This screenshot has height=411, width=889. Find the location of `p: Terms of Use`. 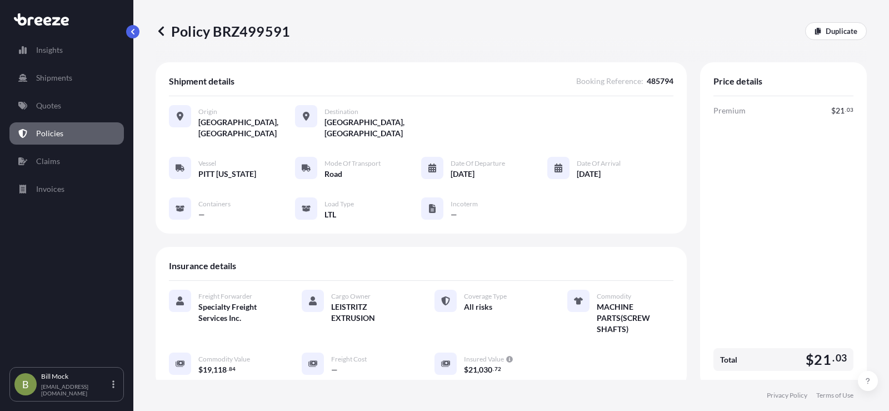

p: Terms of Use is located at coordinates (835, 395).